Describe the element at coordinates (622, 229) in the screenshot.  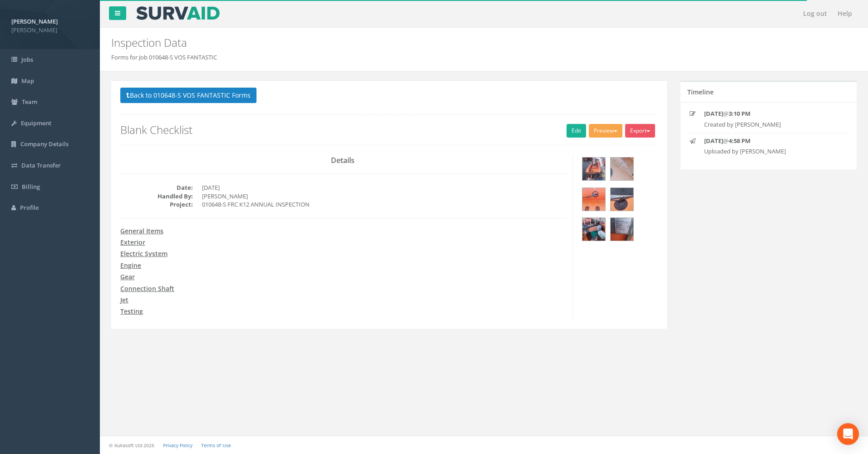
I see `img: 76f92e77-9d86-1dee-d815-be1d32f61292_7b48e624-9ae4-c124-c8dc-aa3dc95b5d86_thumb.jpg` at that location.